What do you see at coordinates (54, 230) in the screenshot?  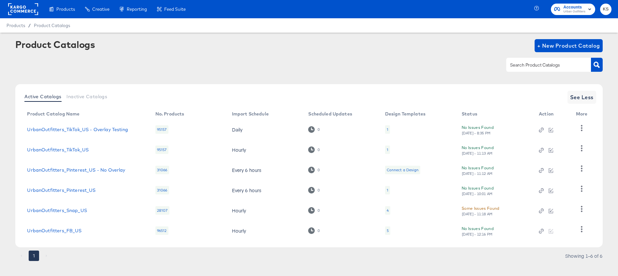 I see `a: UrbanOutfitters_FB_US` at bounding box center [54, 230].